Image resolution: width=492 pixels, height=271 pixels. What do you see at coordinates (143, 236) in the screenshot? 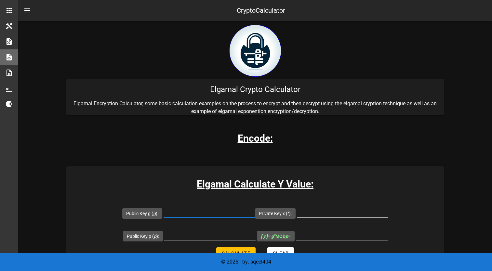
I see `label: Public Key p ( ):` at bounding box center [143, 236].